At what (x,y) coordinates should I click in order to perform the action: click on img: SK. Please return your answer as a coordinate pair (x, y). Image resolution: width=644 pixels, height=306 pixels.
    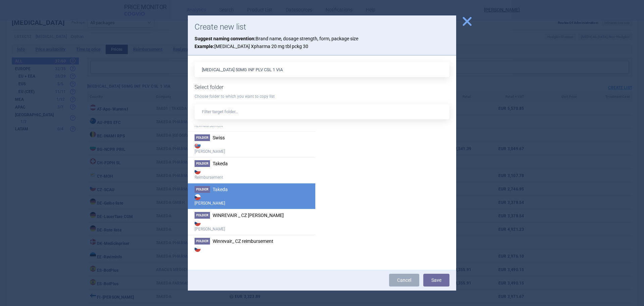
    Looking at the image, I should click on (197, 145).